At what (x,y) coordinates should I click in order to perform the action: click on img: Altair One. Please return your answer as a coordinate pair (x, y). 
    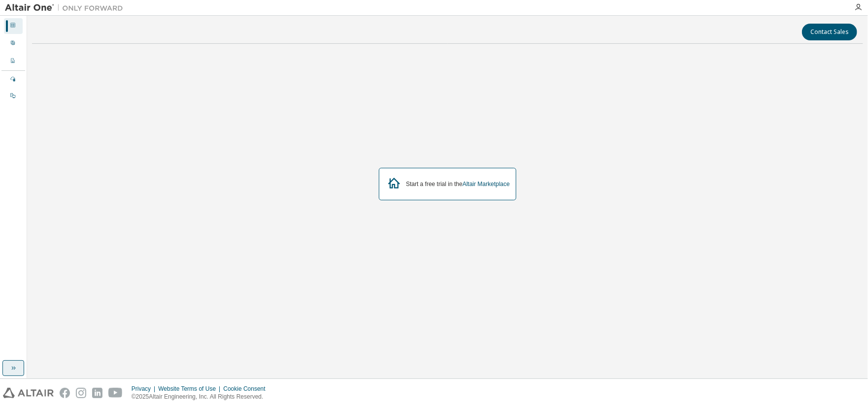
    Looking at the image, I should click on (67, 8).